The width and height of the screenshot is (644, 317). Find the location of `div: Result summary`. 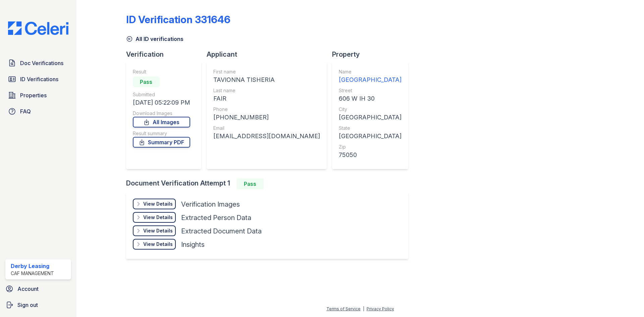

div: Result summary is located at coordinates (161, 134).